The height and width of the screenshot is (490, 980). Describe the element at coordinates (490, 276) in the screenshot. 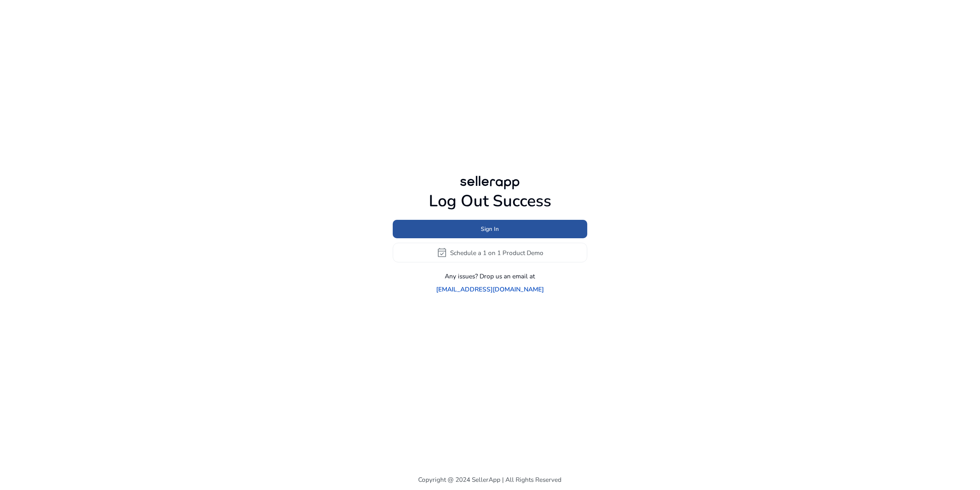

I see `p: Any issues? Drop us an email at` at that location.